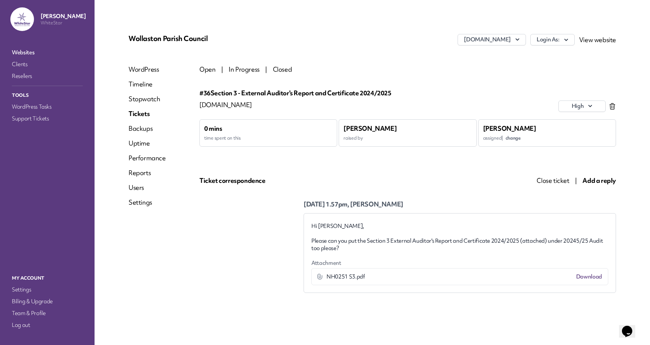 This screenshot has width=650, height=345. Describe the element at coordinates (612, 106) in the screenshot. I see `div: Click to delete ticket` at that location.